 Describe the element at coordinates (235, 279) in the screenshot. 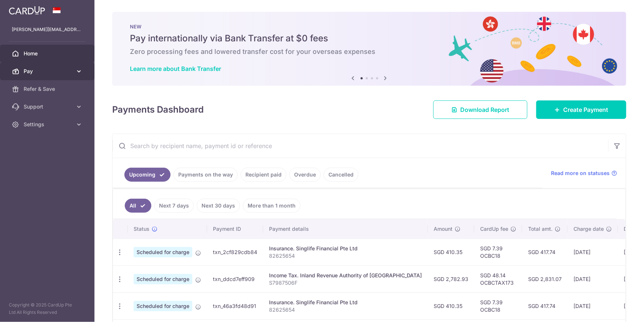

I see `td: txn_ddcd7eff909` at that location.